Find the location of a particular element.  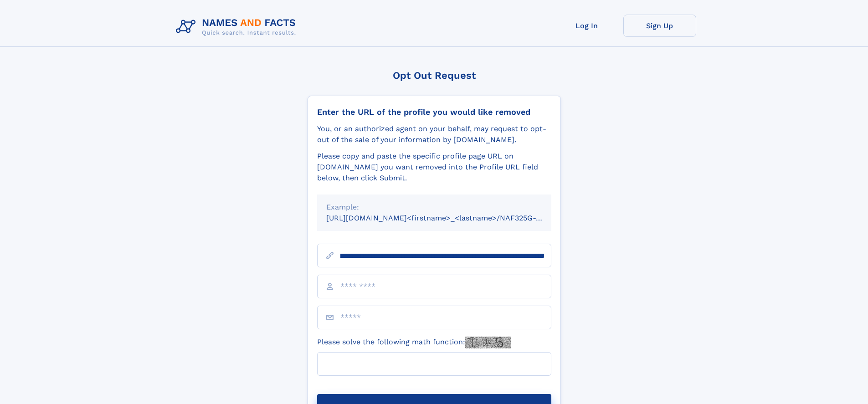

div: Enter the URL of the profile you would like removed is located at coordinates (434, 112).